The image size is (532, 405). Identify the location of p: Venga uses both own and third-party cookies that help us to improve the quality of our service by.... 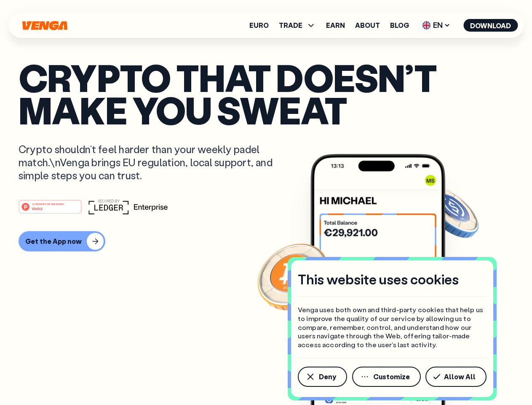
(392, 327).